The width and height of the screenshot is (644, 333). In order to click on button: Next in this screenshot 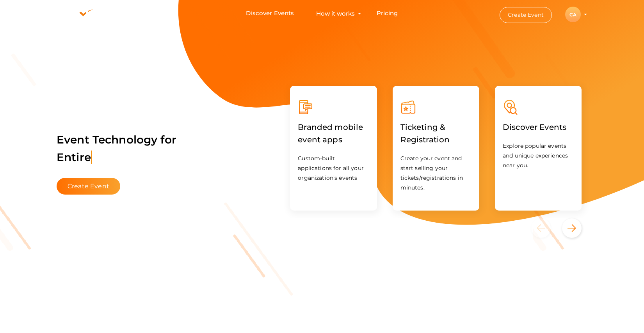, I will do `click(571, 228)`.